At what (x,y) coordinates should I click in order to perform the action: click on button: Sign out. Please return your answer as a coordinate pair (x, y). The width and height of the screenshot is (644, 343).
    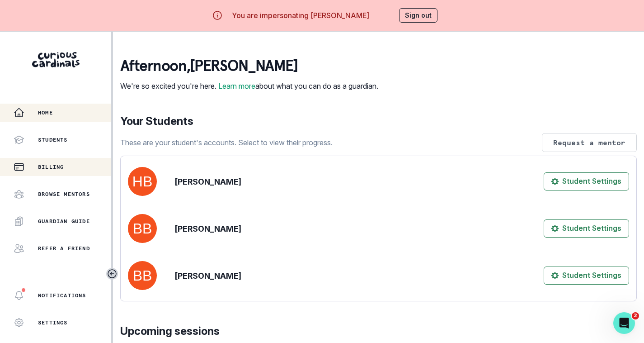
    Looking at the image, I should click on (418, 16).